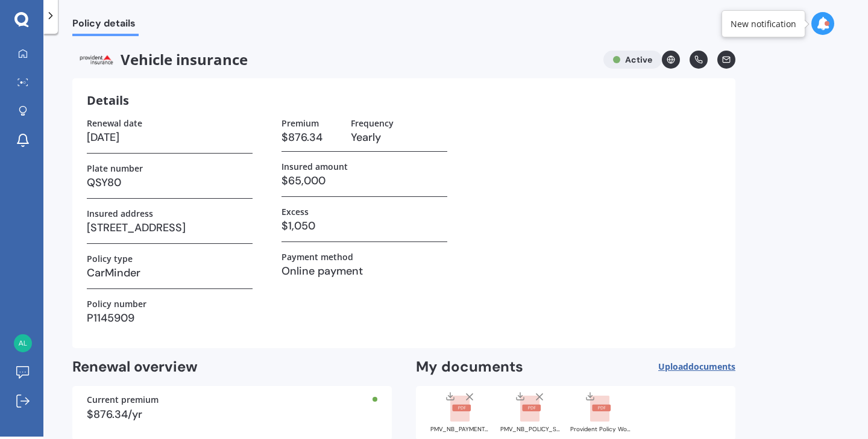 The width and height of the screenshot is (868, 439). I want to click on label: Payment method, so click(317, 257).